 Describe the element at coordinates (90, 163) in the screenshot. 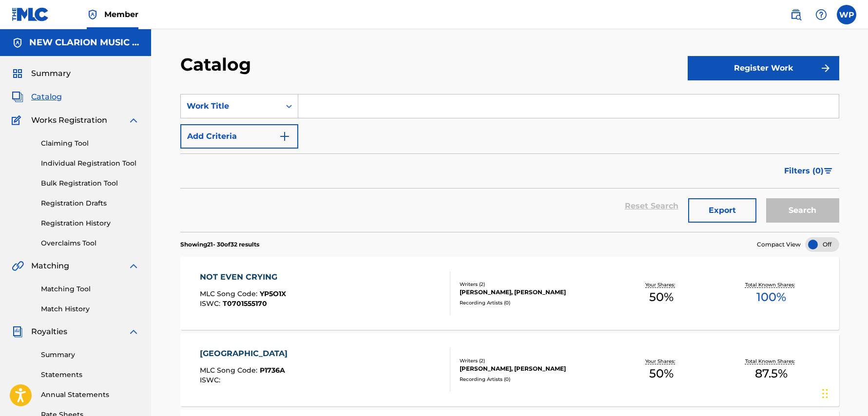

I see `a: Individual Registration Tool` at that location.